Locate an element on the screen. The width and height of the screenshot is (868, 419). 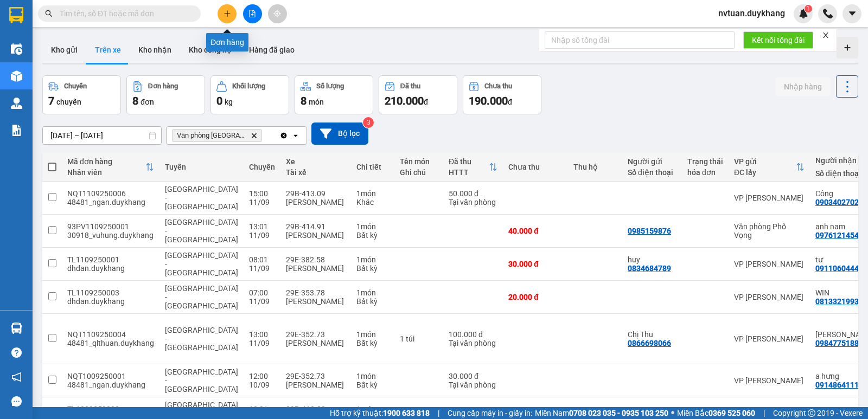
input: Nhập số tổng đài is located at coordinates (640, 40).